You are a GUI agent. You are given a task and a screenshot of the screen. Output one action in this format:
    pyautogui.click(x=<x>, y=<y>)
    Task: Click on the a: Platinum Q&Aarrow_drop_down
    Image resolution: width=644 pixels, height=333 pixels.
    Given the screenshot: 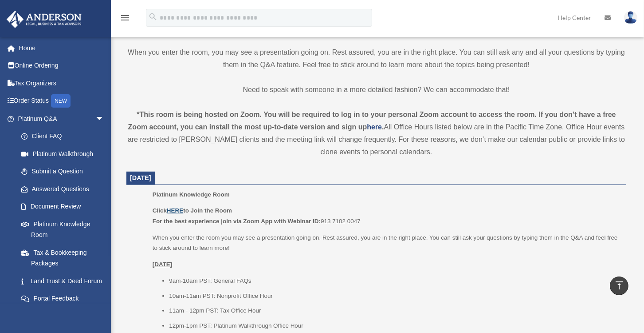 What is the action you would take?
    pyautogui.click(x=62, y=118)
    